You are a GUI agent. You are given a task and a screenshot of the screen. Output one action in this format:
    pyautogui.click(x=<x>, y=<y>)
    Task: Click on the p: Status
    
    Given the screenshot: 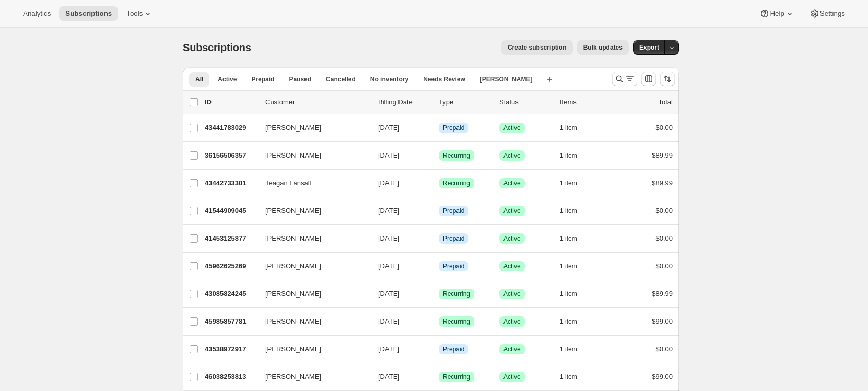 What is the action you would take?
    pyautogui.click(x=525, y=102)
    